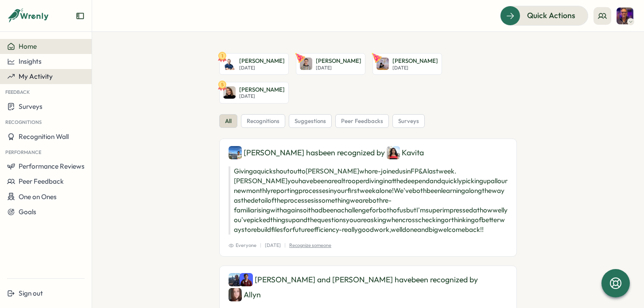 The width and height of the screenshot is (644, 308). Describe the element at coordinates (43, 136) in the screenshot. I see `span: Recognition Wall` at that location.